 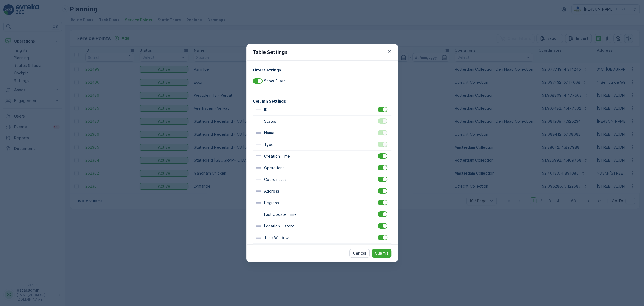 I want to click on p: Regions, so click(x=271, y=203).